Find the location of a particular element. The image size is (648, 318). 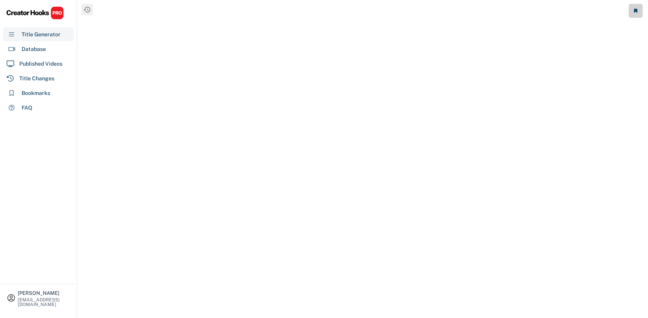

div: Published Videos is located at coordinates (41, 64).